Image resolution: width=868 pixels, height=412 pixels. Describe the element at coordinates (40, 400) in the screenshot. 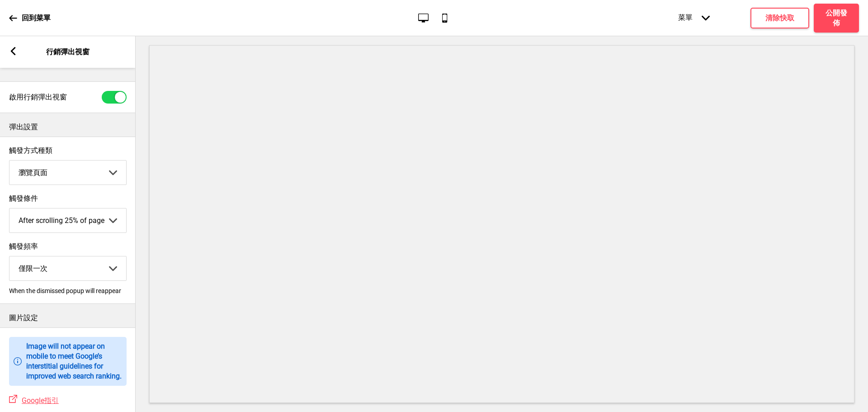

I see `span: Google指引` at that location.